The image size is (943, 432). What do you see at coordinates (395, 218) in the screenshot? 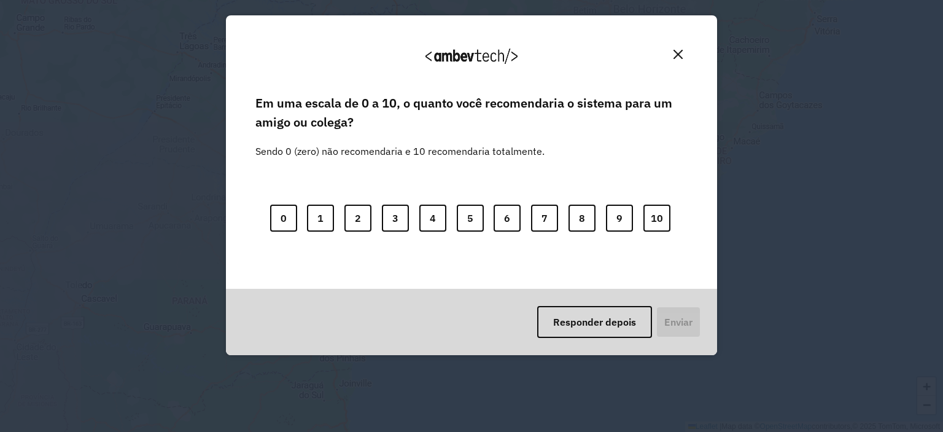
I see `button: 3` at bounding box center [395, 218].